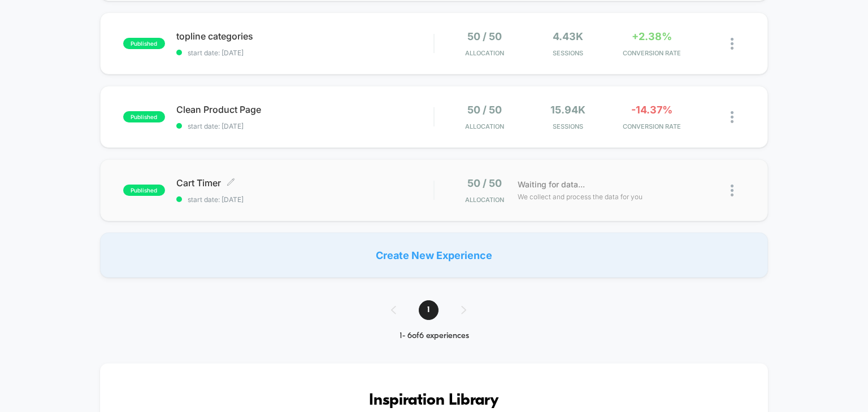  Describe the element at coordinates (551, 184) in the screenshot. I see `span: Waiting for data...` at that location.